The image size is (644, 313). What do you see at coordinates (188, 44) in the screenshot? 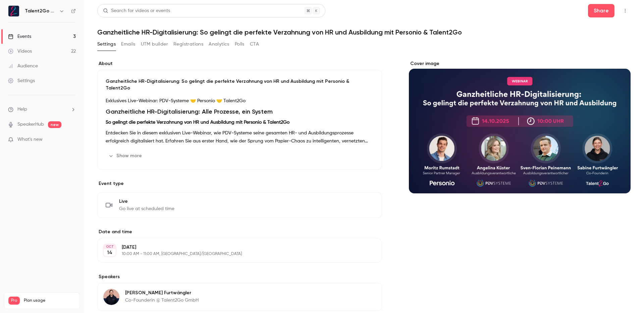
I see `button: Registrations` at bounding box center [188, 44].